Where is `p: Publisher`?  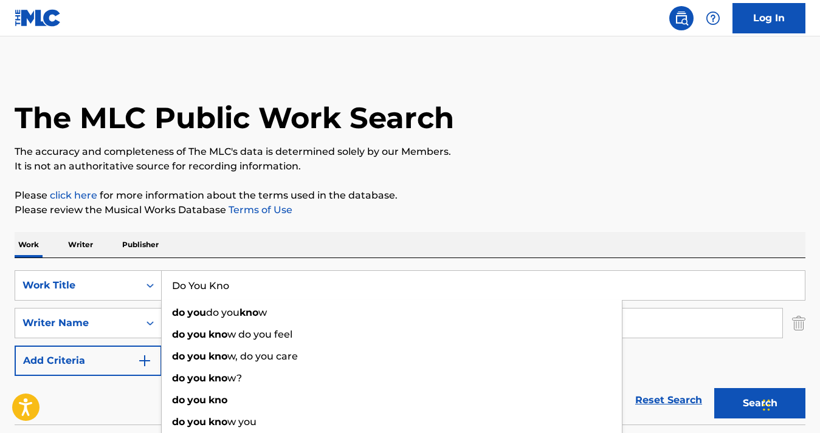
p: Publisher is located at coordinates (140, 245).